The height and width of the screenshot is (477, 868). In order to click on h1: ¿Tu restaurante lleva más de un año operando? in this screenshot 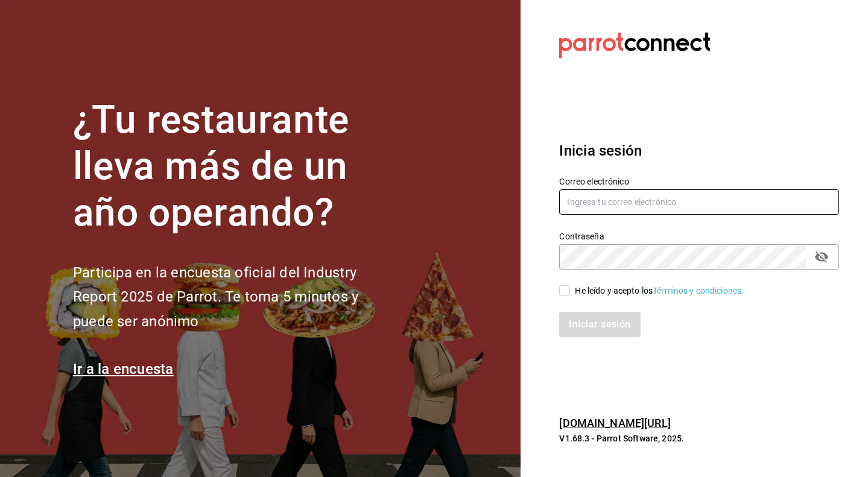, I will do `click(236, 166)`.